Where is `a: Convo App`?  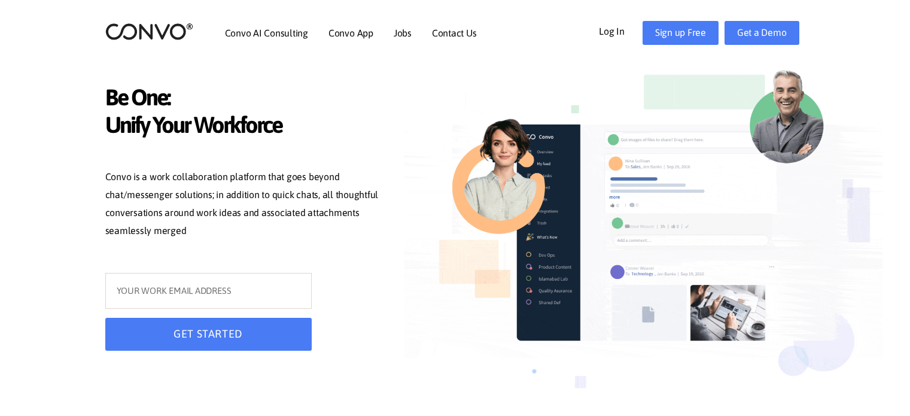
a: Convo App is located at coordinates (351, 33).